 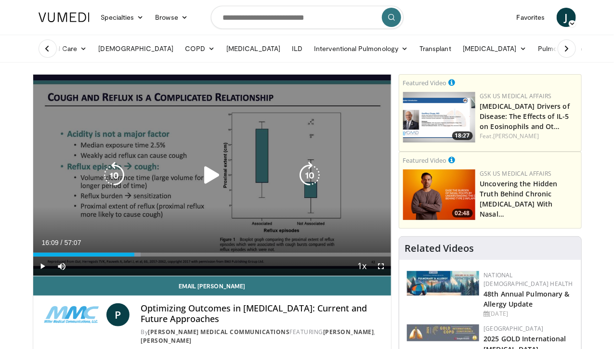 What do you see at coordinates (118, 315) in the screenshot?
I see `a: P` at bounding box center [118, 315].